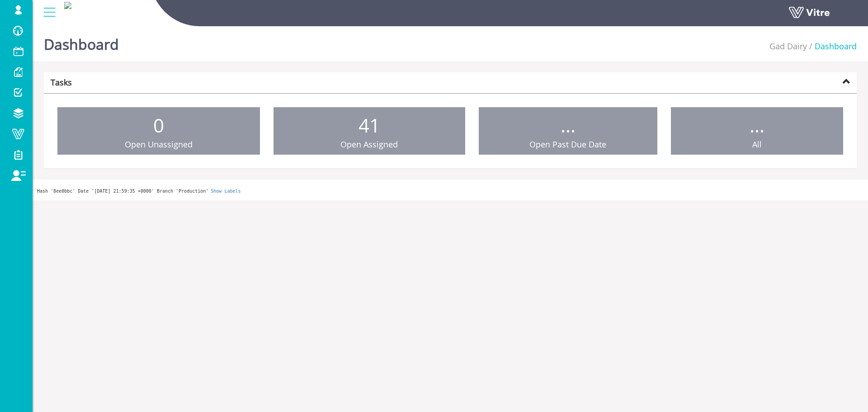 The image size is (868, 412). I want to click on img: b8638025-6a45-4b02-a323-33aa28809a33.png, so click(68, 5).